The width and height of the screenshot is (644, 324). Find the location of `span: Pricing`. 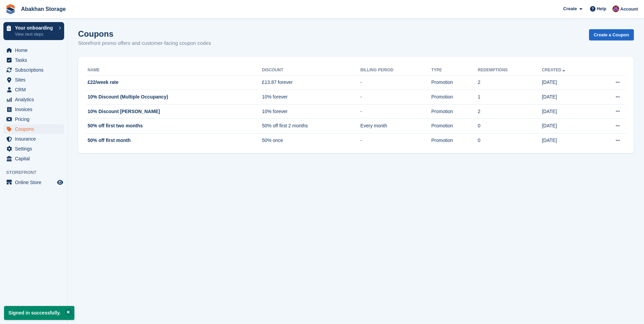

span: Pricing is located at coordinates (35, 119).